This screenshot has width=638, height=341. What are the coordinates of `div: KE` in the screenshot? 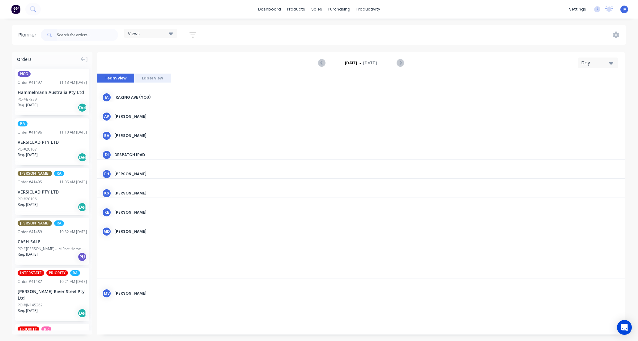 It's located at (107, 212).